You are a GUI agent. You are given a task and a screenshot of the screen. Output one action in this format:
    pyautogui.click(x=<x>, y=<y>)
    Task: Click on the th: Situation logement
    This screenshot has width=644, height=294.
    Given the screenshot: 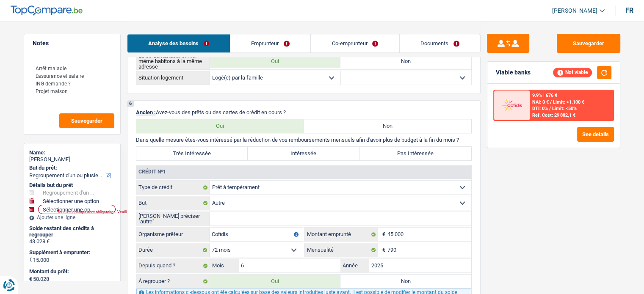 What is the action you would take?
    pyautogui.click(x=173, y=77)
    